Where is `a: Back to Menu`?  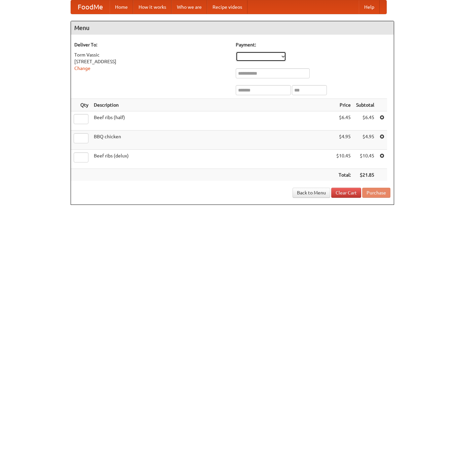
a: Back to Menu is located at coordinates (312, 193).